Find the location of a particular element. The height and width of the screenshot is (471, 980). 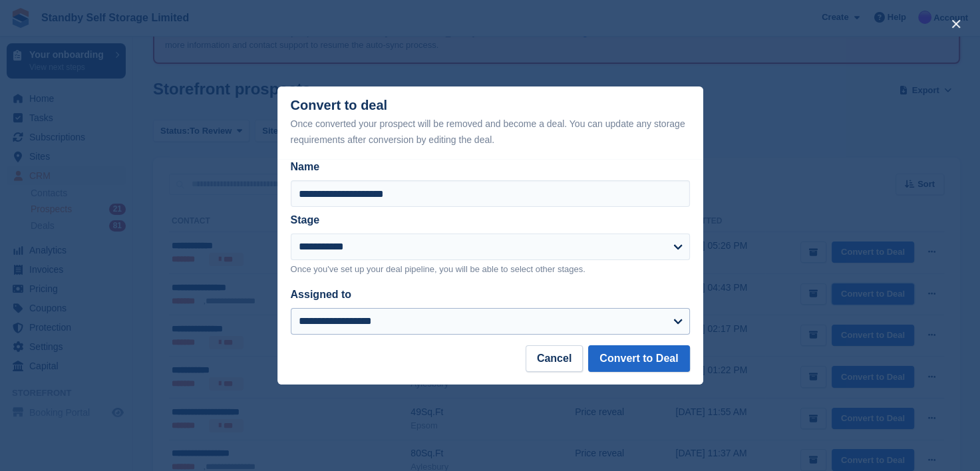

button: close is located at coordinates (956, 24).